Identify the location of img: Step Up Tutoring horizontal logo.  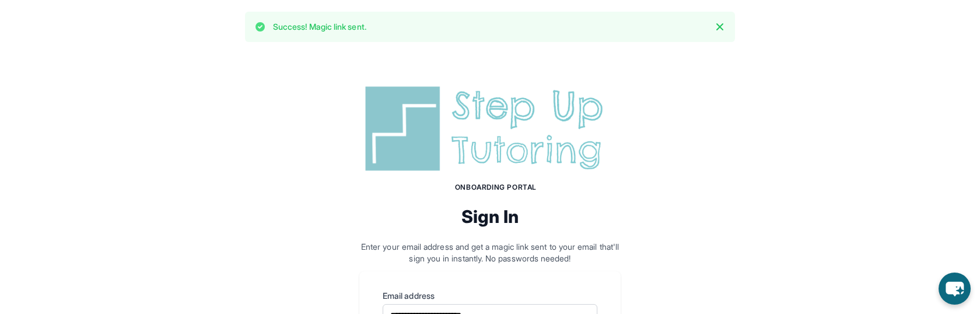
(490, 129).